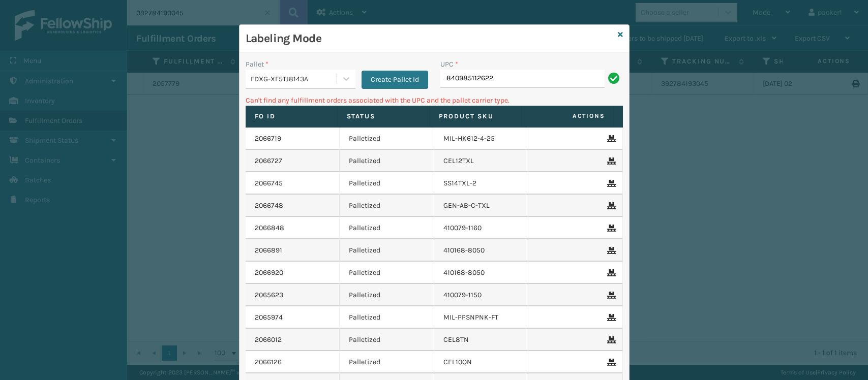  Describe the element at coordinates (476, 117) in the screenshot. I see `label: Product SKU` at that location.